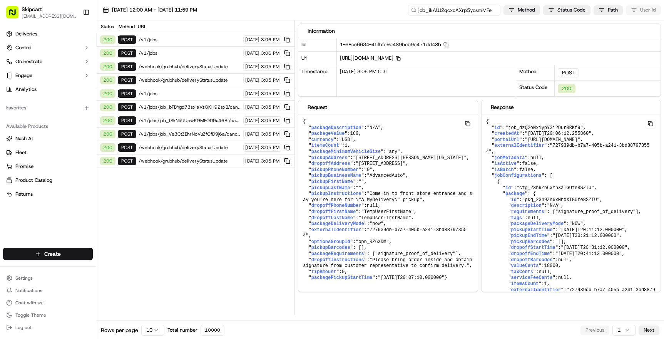 This screenshot has width=664, height=339. What do you see at coordinates (506, 164) in the screenshot?
I see `span: isActive` at bounding box center [506, 164].